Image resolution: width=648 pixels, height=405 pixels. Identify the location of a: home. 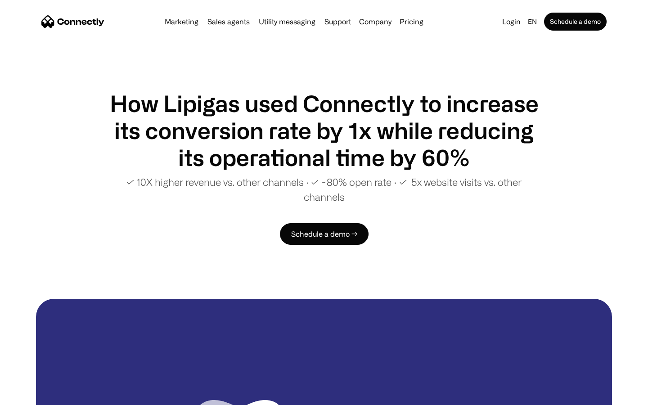
(73, 22).